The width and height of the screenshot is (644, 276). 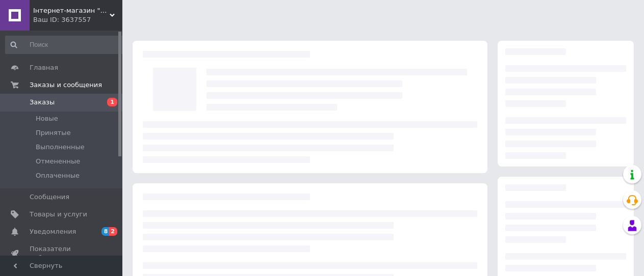 What do you see at coordinates (113, 232) in the screenshot?
I see `span: 2` at bounding box center [113, 232].